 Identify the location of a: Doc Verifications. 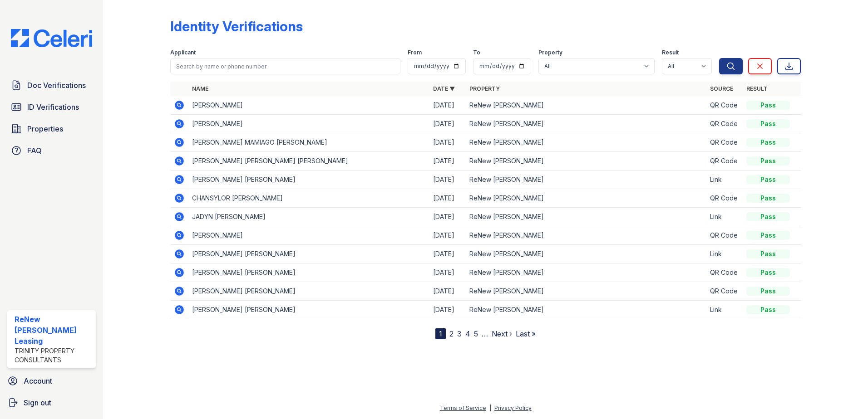
(51, 85).